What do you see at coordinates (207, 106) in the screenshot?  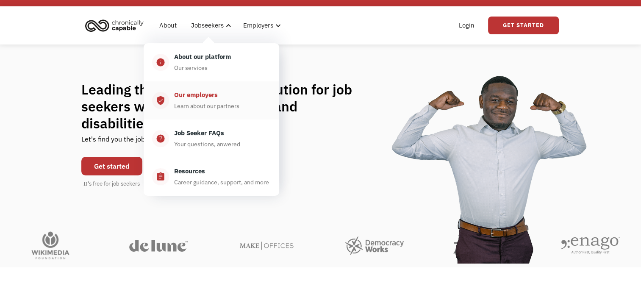 I see `div: Learn about our partners` at bounding box center [207, 106].